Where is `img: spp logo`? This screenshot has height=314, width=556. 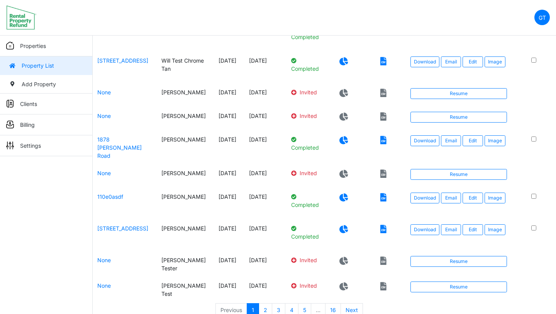 img: spp logo is located at coordinates (21, 17).